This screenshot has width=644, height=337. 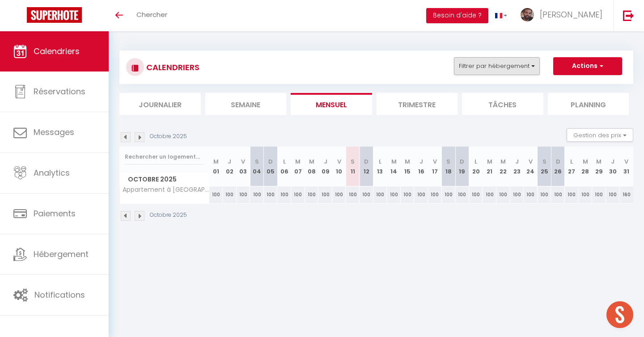 What do you see at coordinates (55, 213) in the screenshot?
I see `span: Paiements` at bounding box center [55, 213].